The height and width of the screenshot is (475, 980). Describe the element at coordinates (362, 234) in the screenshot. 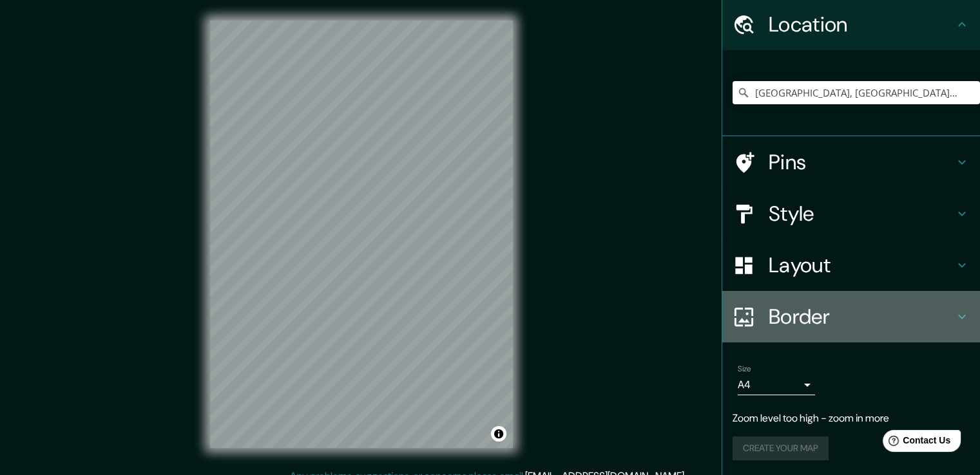

I see `canvas: Map` at that location.